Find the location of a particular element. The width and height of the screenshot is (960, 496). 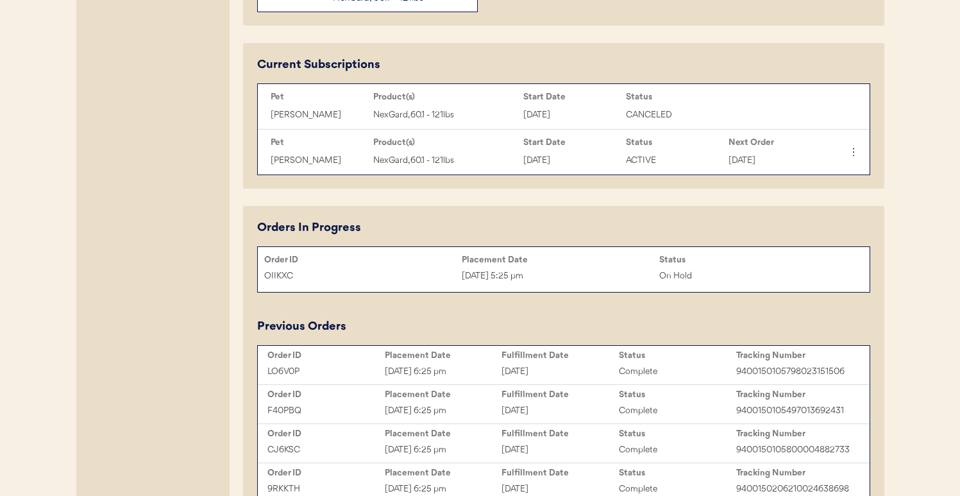

div: Next Order is located at coordinates (777, 142).